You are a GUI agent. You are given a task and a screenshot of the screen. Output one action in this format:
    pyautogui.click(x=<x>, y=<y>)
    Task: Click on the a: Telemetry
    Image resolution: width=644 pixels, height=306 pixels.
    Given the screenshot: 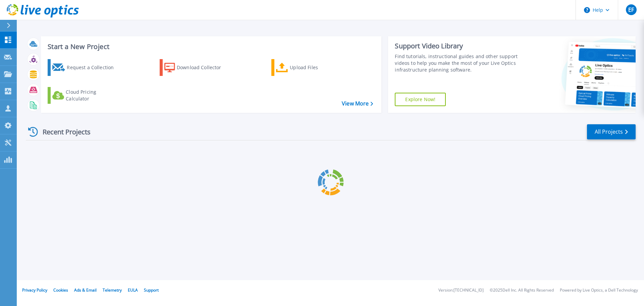 What is the action you would take?
    pyautogui.click(x=112, y=290)
    